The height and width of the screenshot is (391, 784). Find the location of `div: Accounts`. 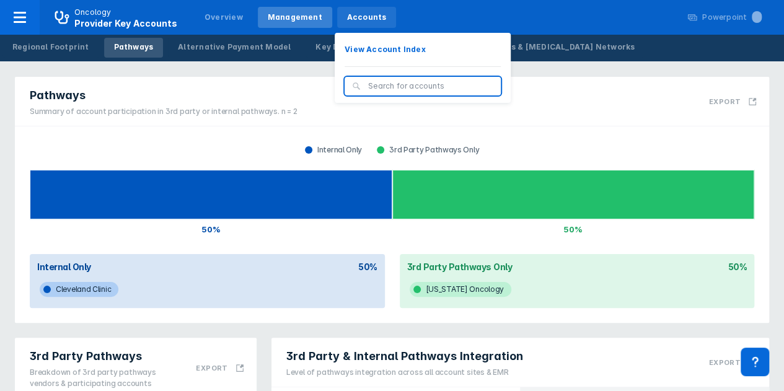

div: Accounts is located at coordinates (367, 17).